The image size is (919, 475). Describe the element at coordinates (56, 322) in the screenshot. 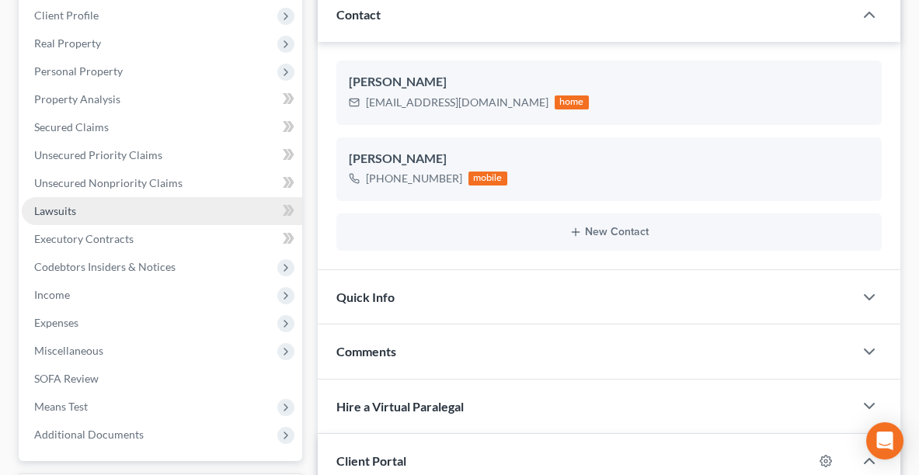

I see `span: Expenses` at that location.